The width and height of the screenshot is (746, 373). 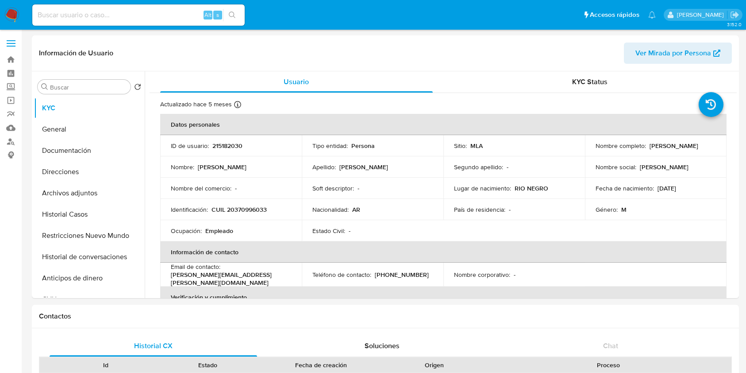 I want to click on a: Notificaciones, so click(x=652, y=15).